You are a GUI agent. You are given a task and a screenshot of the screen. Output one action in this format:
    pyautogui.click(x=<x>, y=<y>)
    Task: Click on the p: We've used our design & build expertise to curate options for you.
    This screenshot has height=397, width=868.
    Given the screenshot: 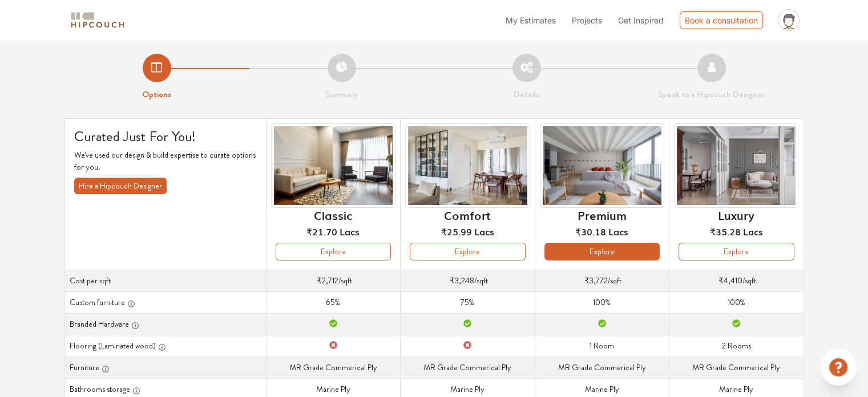 What is the action you would take?
    pyautogui.click(x=165, y=161)
    